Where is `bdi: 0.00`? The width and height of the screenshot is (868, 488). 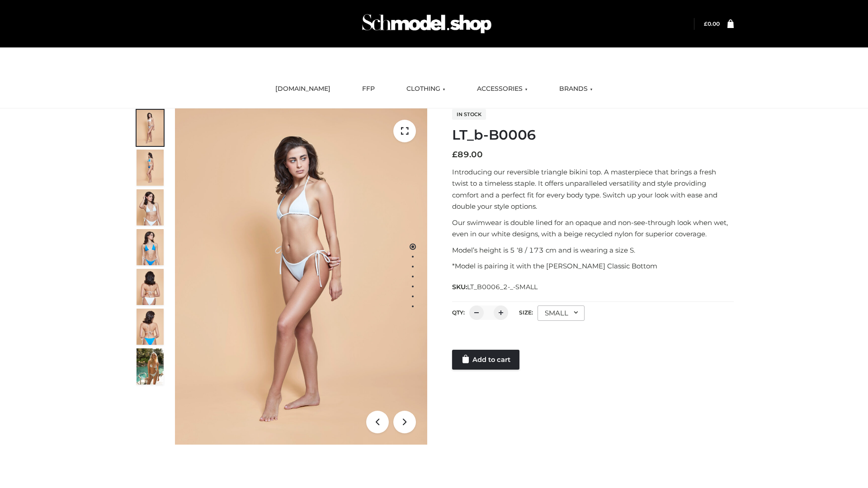
bdi: 0.00 is located at coordinates (712, 24).